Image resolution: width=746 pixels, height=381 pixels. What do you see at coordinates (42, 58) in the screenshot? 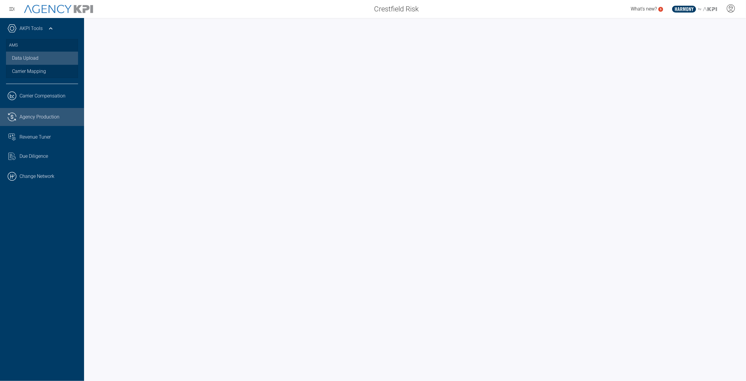
I see `a: Data Upload` at bounding box center [42, 58].